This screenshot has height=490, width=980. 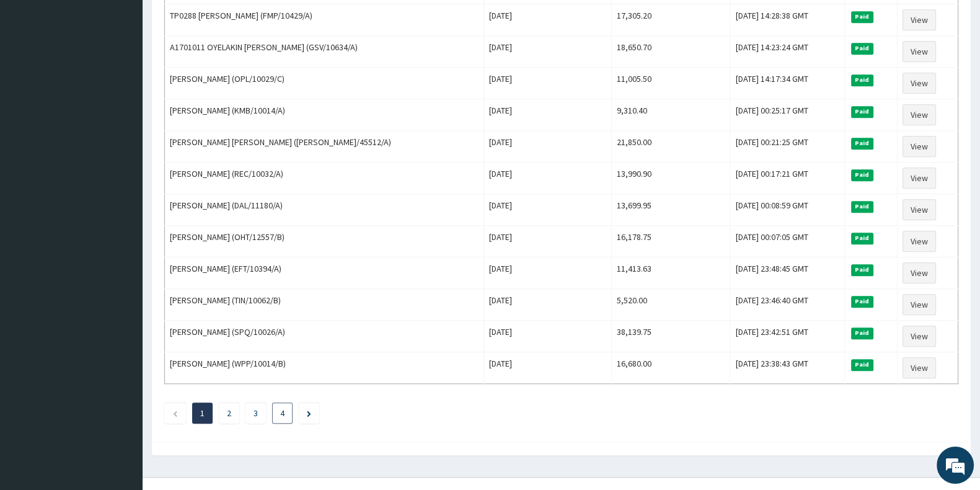 What do you see at coordinates (671, 273) in the screenshot?
I see `td: 11,413.63` at bounding box center [671, 273].